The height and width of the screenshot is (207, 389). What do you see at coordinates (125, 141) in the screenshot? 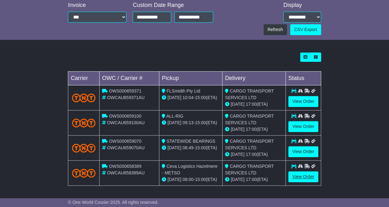
I see `span: OWS000659070` at bounding box center [125, 141].